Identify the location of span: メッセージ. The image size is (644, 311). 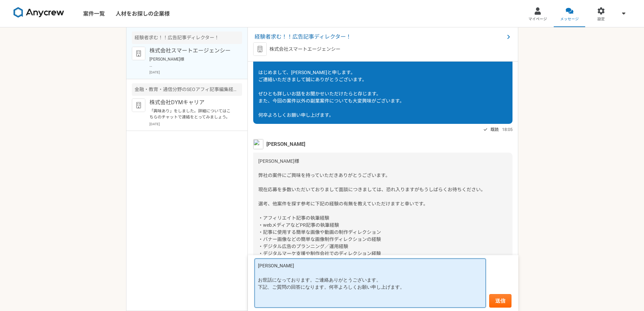
(570, 19).